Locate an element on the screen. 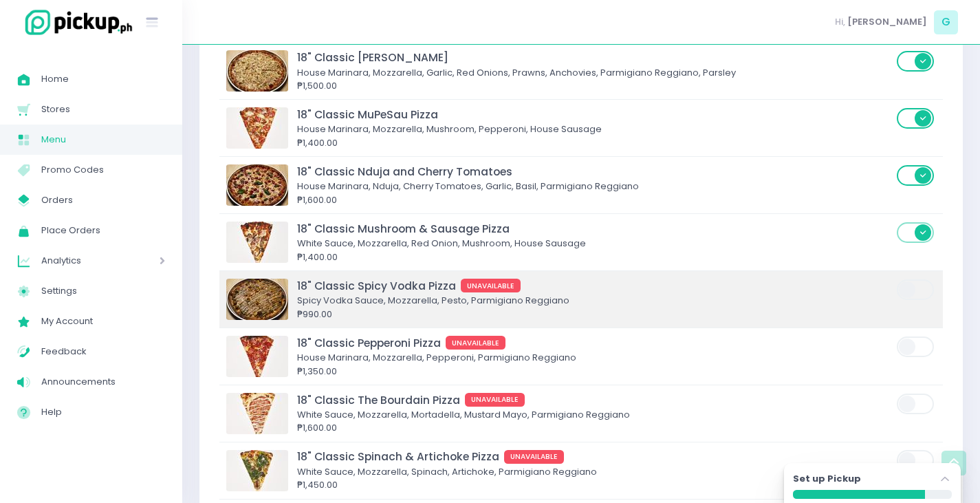  td: 18" Classic Spicy Vodka Pizza18" Classic Spicy Vodka PizzaUNAVAILABLESpicy Vodka Sauce, Mozzarell... is located at coordinates (581, 298).